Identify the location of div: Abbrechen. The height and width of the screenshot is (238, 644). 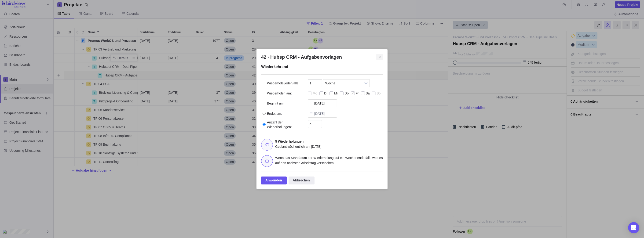
(301, 180).